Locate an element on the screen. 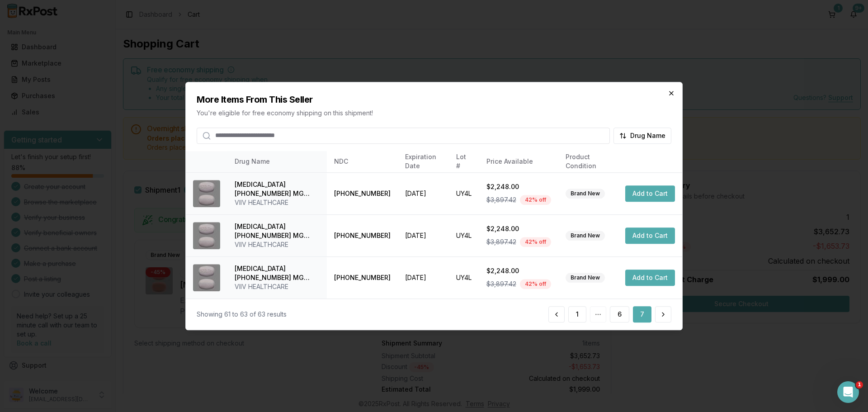  th: Expiration Date is located at coordinates (424, 162).